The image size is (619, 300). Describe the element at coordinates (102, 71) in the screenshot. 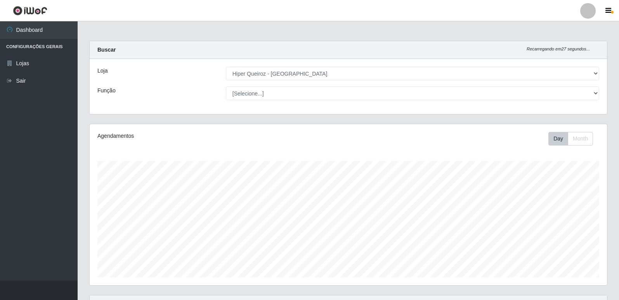

I see `label: Loja` at that location.